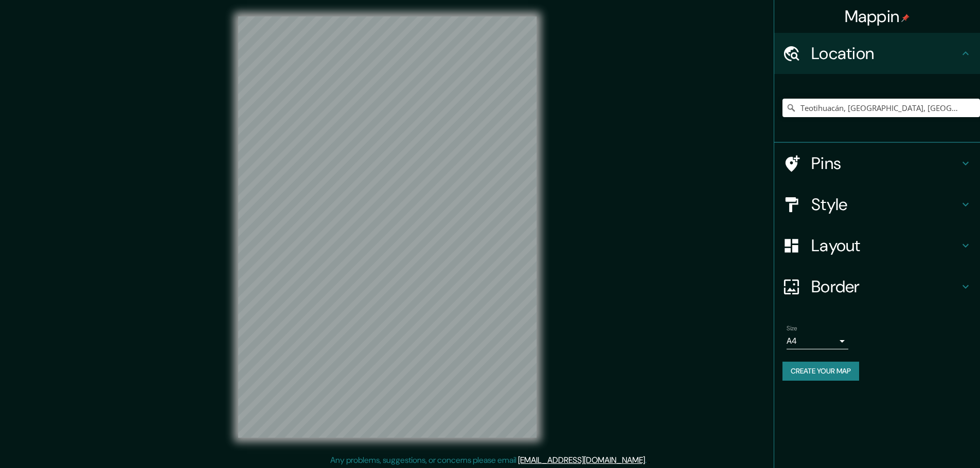  Describe the element at coordinates (387, 227) in the screenshot. I see `canvas: Map` at that location.